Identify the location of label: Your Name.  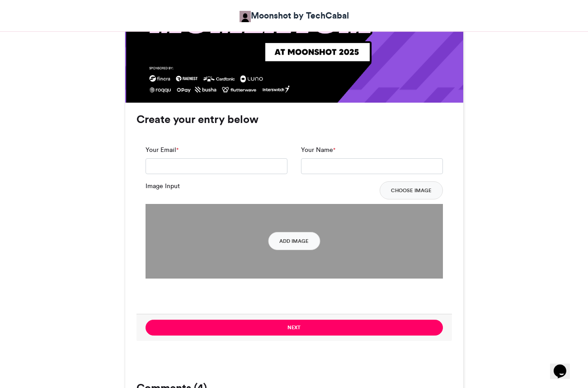
(318, 150).